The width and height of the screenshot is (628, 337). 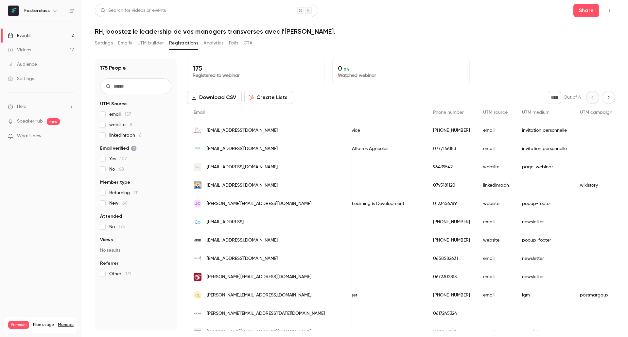 I want to click on a: SpeakerHub, so click(x=30, y=121).